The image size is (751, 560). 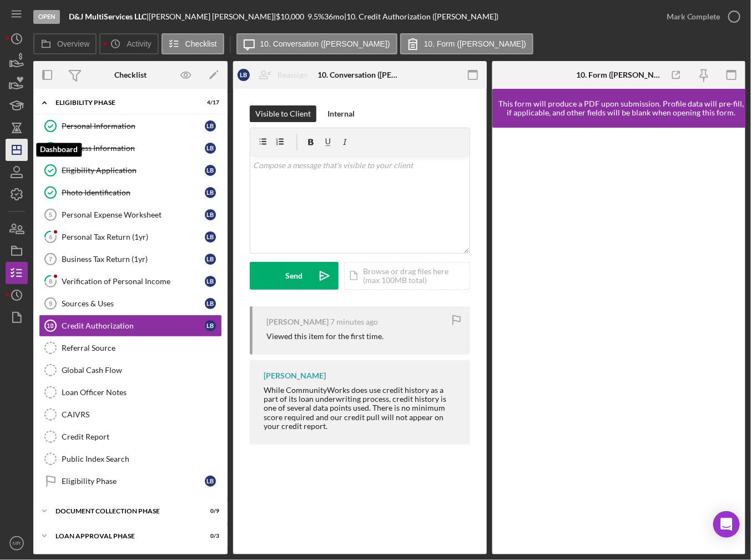 I want to click on div: Checklist, so click(x=130, y=75).